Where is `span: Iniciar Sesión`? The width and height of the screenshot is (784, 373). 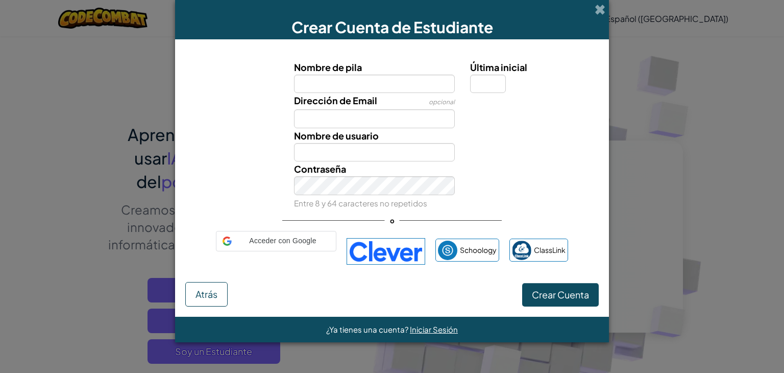
span: Iniciar Sesión is located at coordinates (434, 329).